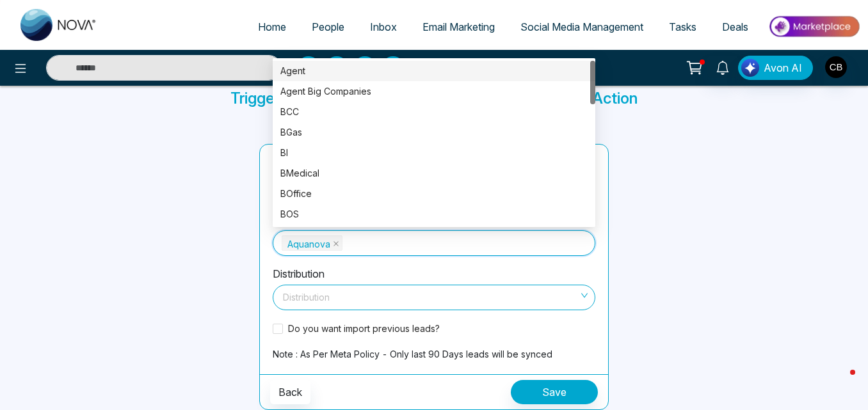 Image resolution: width=868 pixels, height=410 pixels. I want to click on button: Avon AI, so click(775, 67).